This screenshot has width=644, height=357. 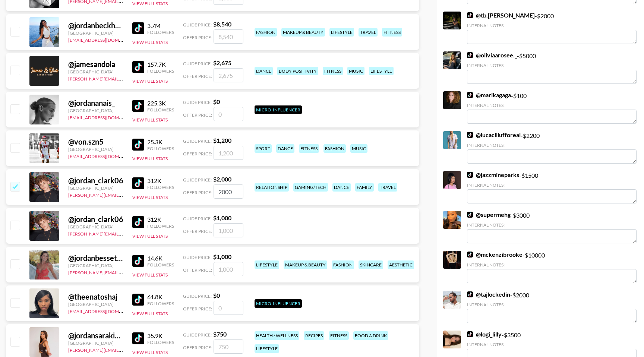 What do you see at coordinates (551, 267) in the screenshot?
I see `div: - $ 10000` at bounding box center [551, 267].